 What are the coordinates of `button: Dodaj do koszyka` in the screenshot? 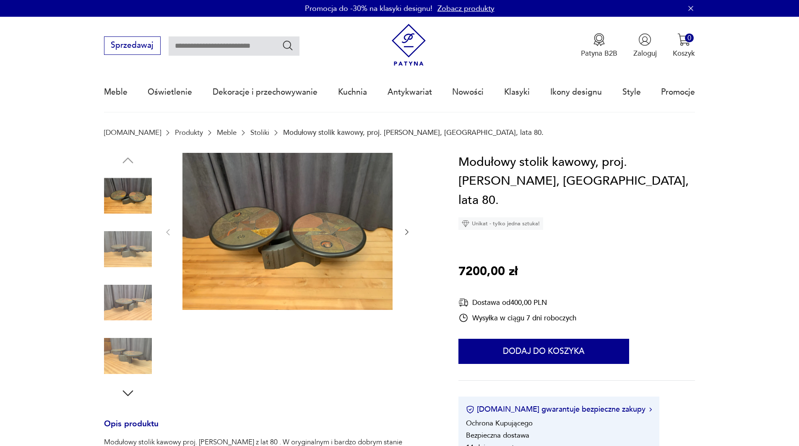 It's located at (543, 352).